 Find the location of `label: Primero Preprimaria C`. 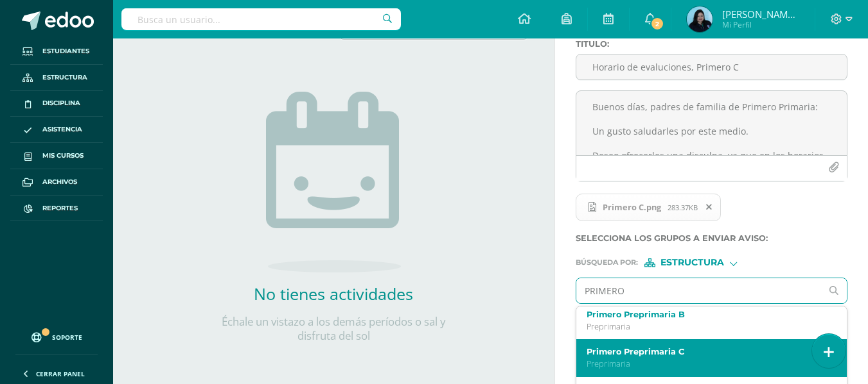

label: Primero Preprimaria C is located at coordinates (707, 352).